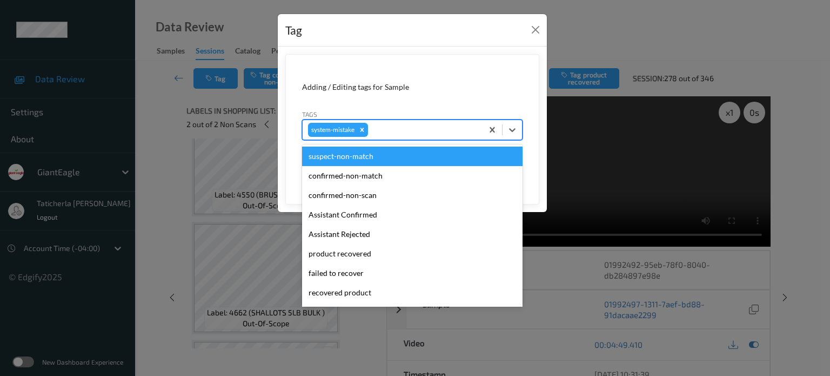 The height and width of the screenshot is (376, 830). What do you see at coordinates (412, 273) in the screenshot?
I see `div: failed to recover` at bounding box center [412, 273].